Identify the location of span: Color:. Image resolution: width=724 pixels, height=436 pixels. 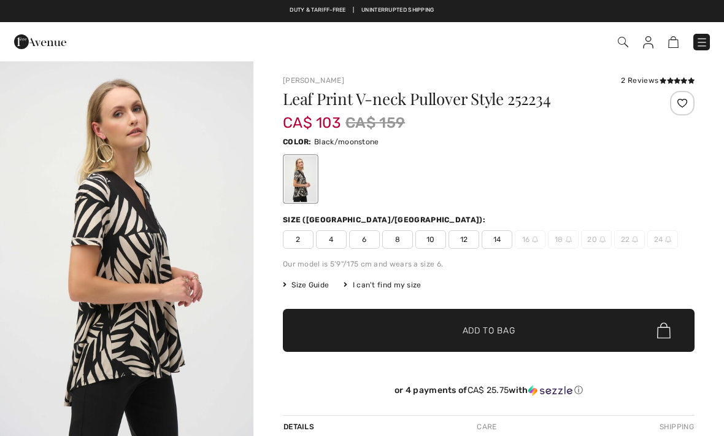
(297, 142).